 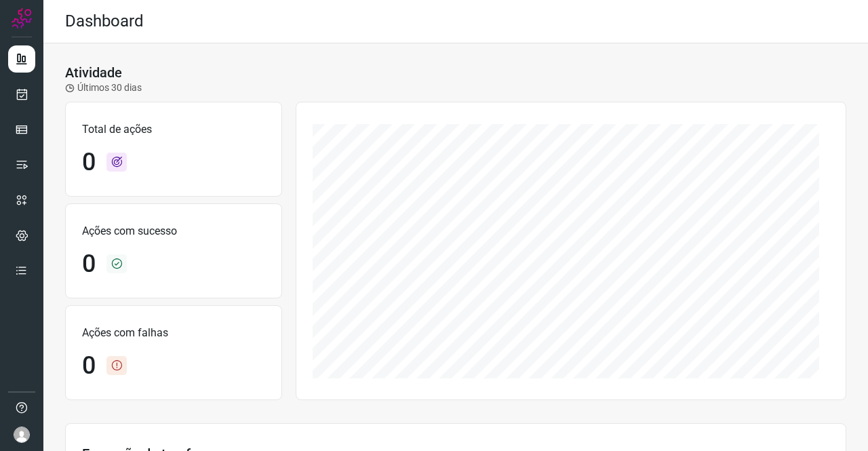 I want to click on h2: Dashboard, so click(x=104, y=21).